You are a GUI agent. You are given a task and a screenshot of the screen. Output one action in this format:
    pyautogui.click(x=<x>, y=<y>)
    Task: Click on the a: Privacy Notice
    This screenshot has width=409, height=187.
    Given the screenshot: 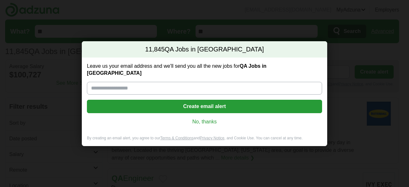 What is the action you would take?
    pyautogui.click(x=212, y=138)
    